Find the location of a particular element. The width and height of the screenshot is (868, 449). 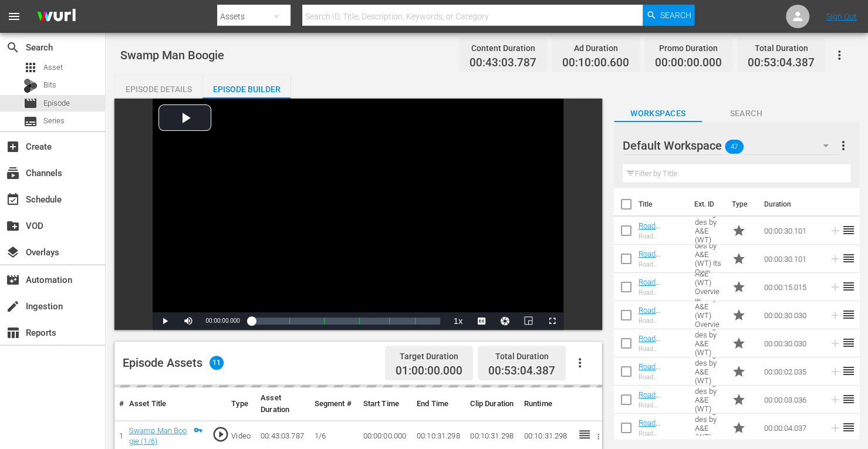

span: 47 is located at coordinates (734, 147).